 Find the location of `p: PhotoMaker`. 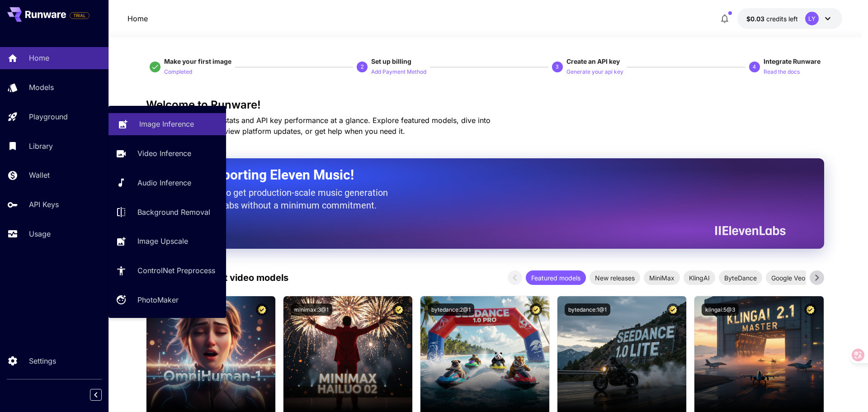

p: PhotoMaker is located at coordinates (158, 300).